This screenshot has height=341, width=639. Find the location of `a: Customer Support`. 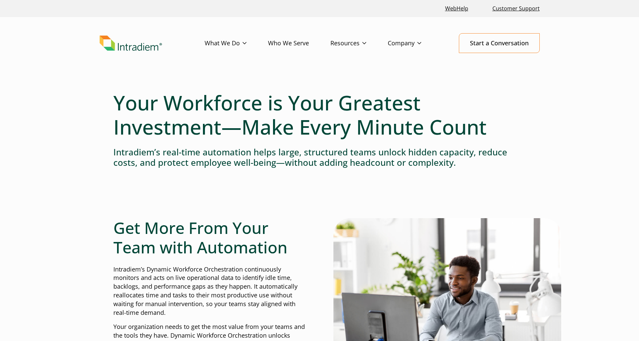

a: Customer Support is located at coordinates (516, 8).